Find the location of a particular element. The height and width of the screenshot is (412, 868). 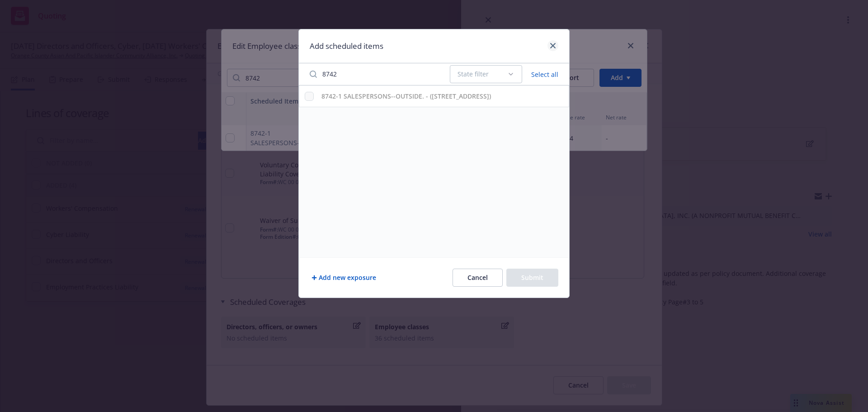

button: Add new exposure is located at coordinates (344, 278).